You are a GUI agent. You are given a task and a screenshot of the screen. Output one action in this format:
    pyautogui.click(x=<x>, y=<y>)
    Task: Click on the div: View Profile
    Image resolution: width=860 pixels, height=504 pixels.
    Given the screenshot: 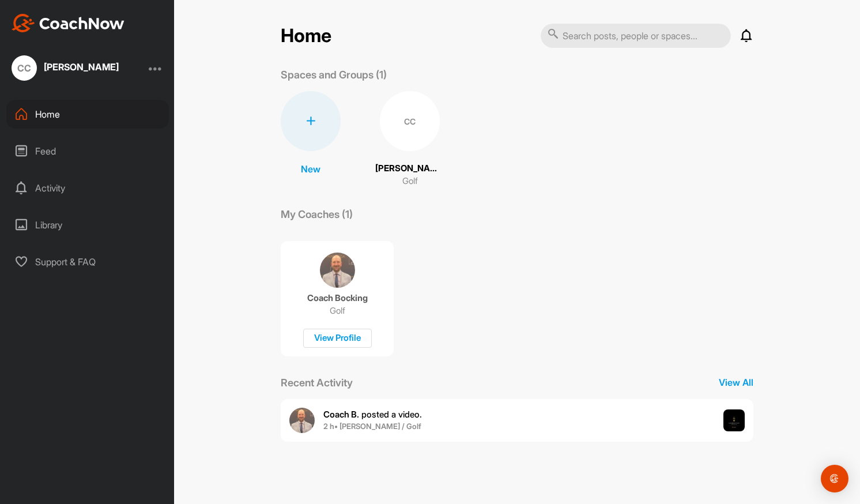 What is the action you would take?
    pyautogui.click(x=337, y=338)
    